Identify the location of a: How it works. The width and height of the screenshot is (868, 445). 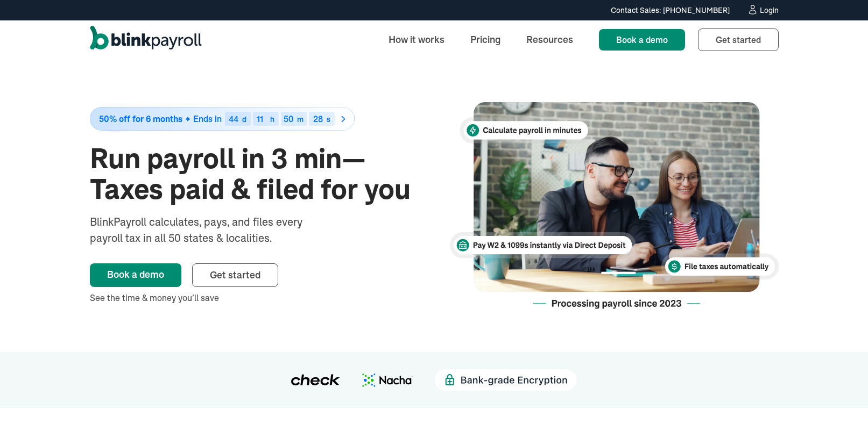
(417, 39).